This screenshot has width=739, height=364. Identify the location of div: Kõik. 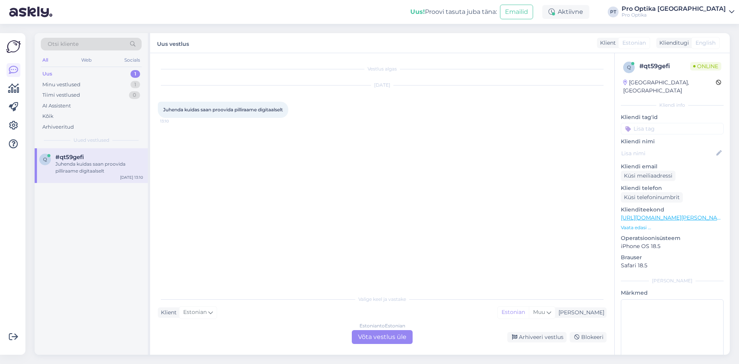
(48, 116).